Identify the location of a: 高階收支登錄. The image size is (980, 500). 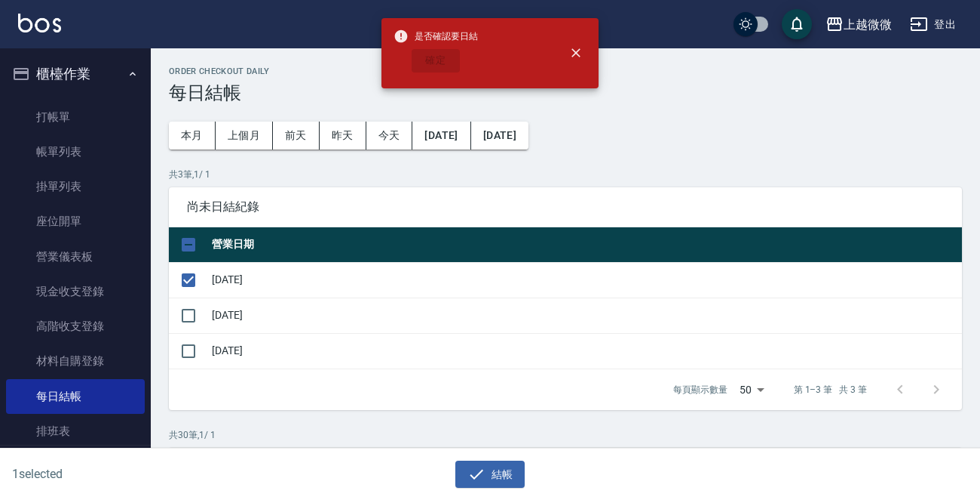
(76, 326).